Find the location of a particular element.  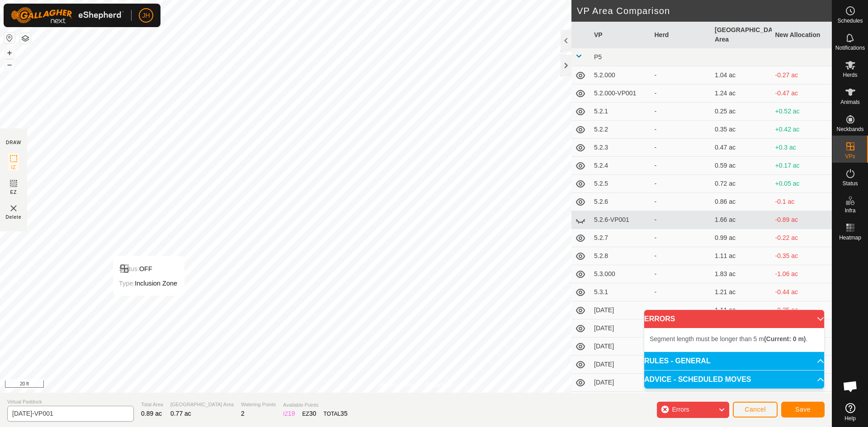

span: ERRORS is located at coordinates (659, 319).